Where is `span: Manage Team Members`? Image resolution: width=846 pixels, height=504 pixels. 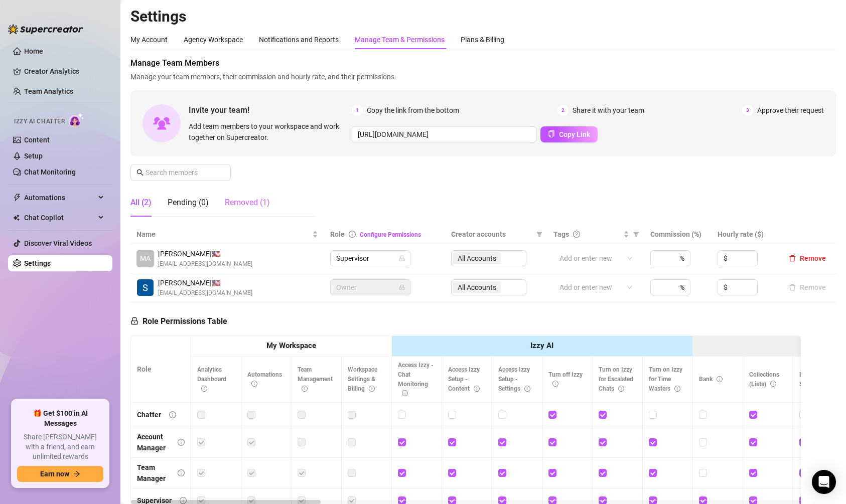
span: Manage Team Members is located at coordinates (483, 63).